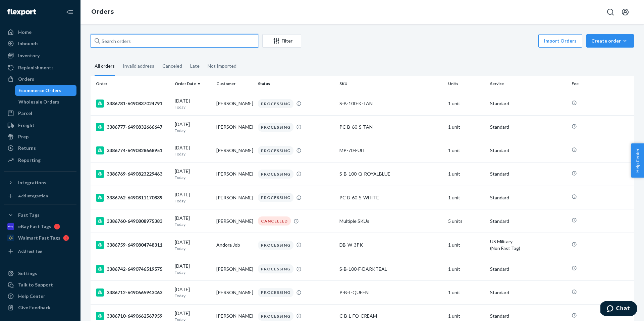 The height and width of the screenshot is (321, 644). Describe the element at coordinates (40, 227) in the screenshot. I see `a: eBay Fast Tags` at that location.